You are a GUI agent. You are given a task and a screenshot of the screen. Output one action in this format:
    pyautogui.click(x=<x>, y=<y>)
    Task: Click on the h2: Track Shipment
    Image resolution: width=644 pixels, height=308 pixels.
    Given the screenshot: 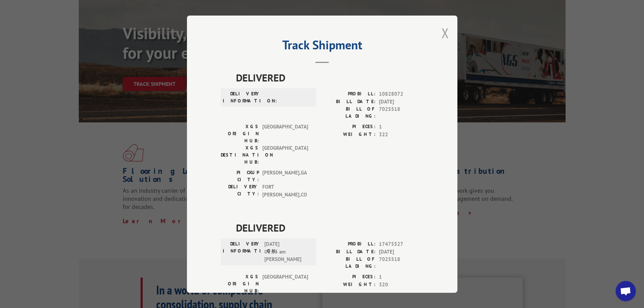 What is the action you would take?
    pyautogui.click(x=322, y=47)
    